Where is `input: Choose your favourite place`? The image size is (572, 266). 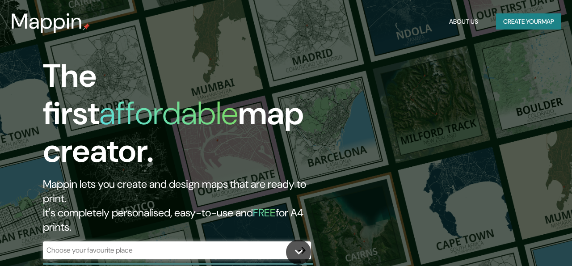
input: Choose your favourite place is located at coordinates (168, 250).